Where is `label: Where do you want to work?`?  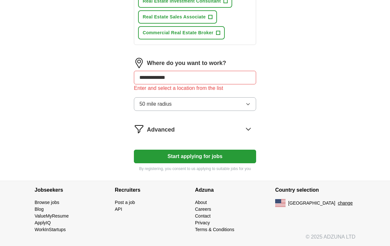
label: Where do you want to work? is located at coordinates (186, 63).